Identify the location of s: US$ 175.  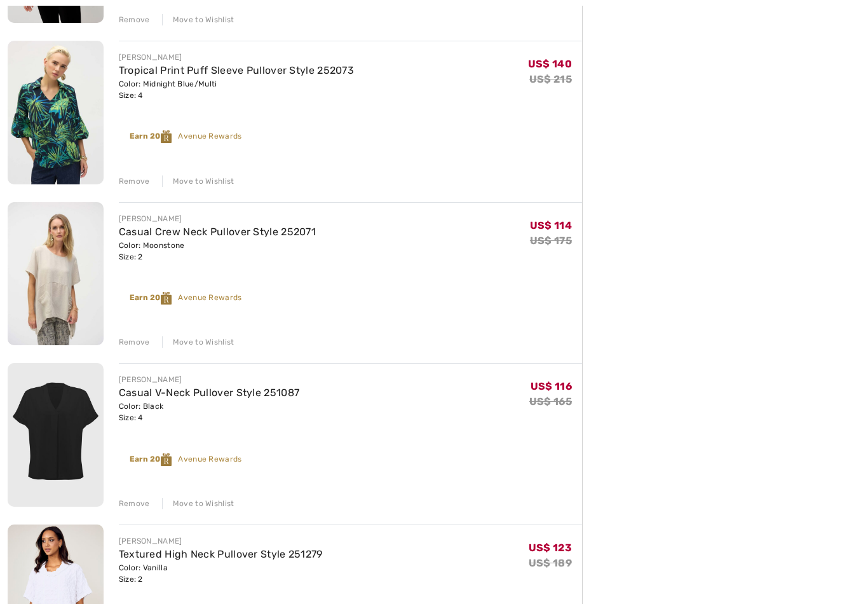
(551, 241).